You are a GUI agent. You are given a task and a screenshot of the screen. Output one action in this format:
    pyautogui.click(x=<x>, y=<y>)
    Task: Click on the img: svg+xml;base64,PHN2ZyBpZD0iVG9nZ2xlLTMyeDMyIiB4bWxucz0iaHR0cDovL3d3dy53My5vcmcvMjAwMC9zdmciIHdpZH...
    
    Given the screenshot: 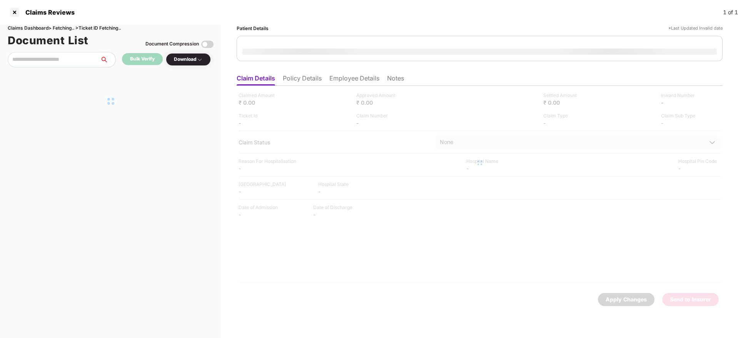 What is the action you would take?
    pyautogui.click(x=208, y=44)
    